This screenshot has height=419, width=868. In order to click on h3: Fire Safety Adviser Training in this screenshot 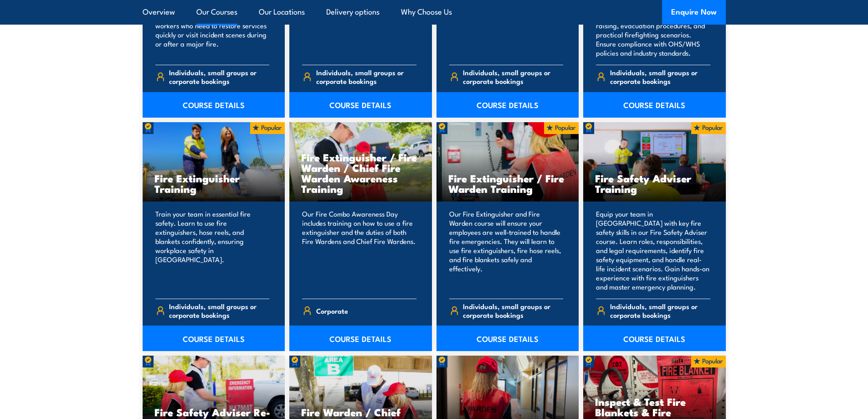, I will do `click(654, 183)`.